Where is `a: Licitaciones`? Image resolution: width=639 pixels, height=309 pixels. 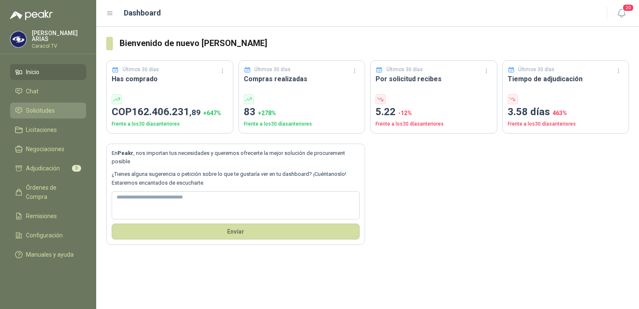
a: Licitaciones is located at coordinates (48, 130).